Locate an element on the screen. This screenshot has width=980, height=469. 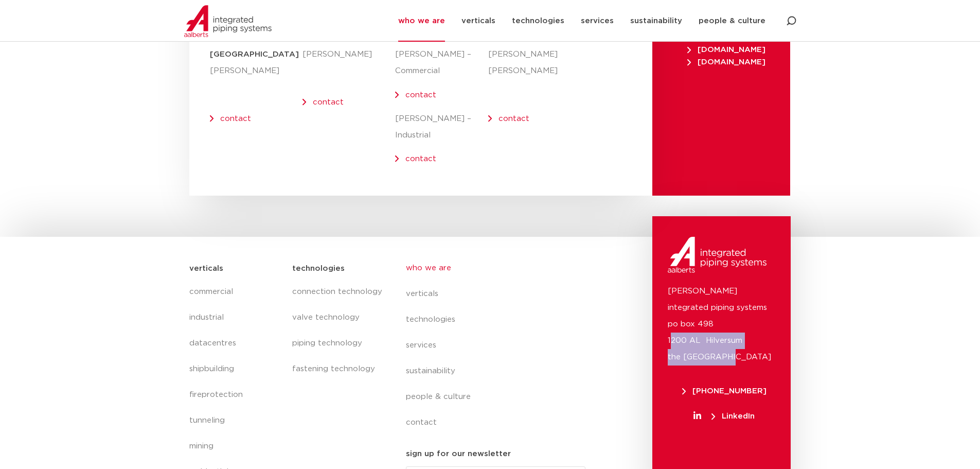
h5: sign up for our newsletter is located at coordinates (459, 454).